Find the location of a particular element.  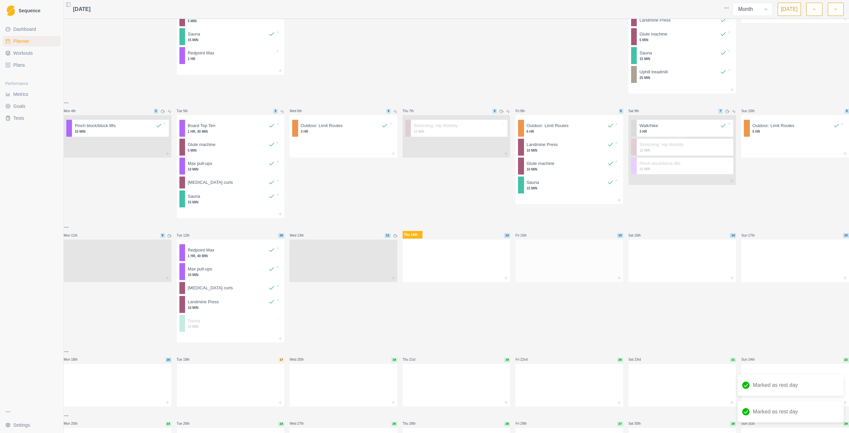

div: Outdoor: Limit Routes5 HR is located at coordinates (795, 128).